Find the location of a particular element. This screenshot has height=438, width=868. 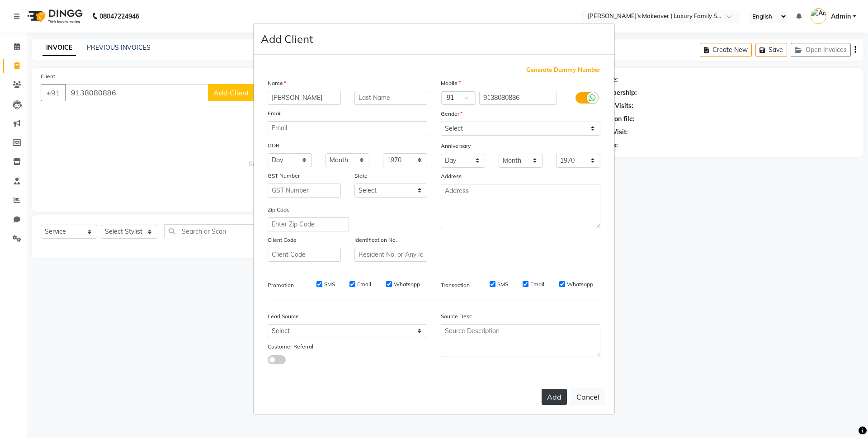

h4: Add Client is located at coordinates (287, 39).